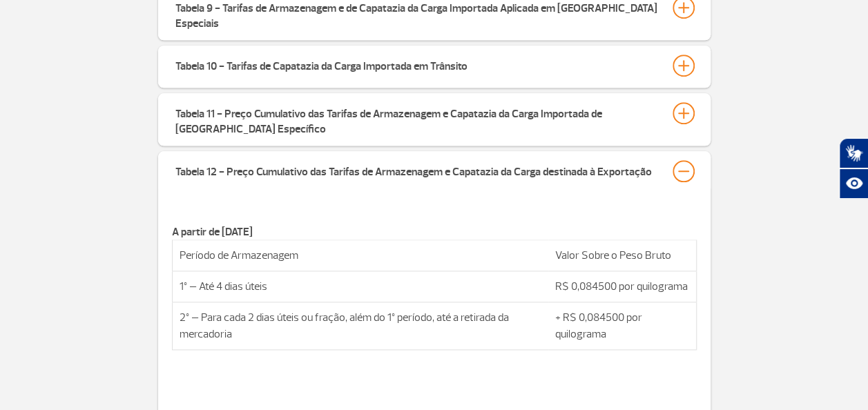 The width and height of the screenshot is (868, 410). I want to click on td: 1º – Até 4 dias úteis, so click(360, 286).